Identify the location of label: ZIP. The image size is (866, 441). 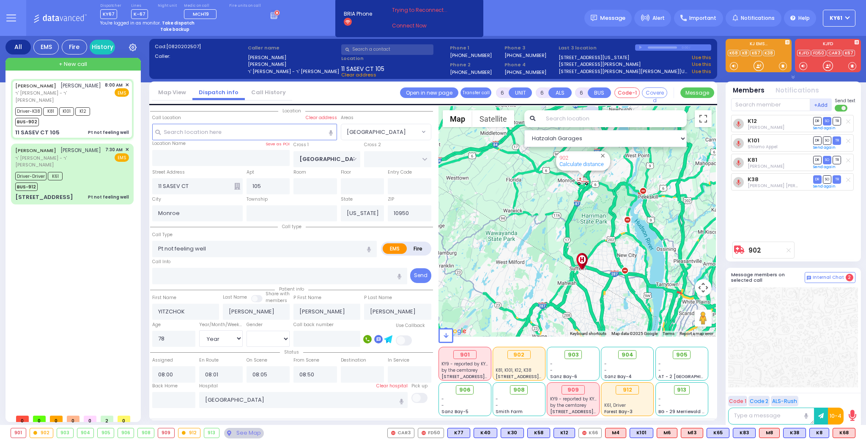
(391, 199).